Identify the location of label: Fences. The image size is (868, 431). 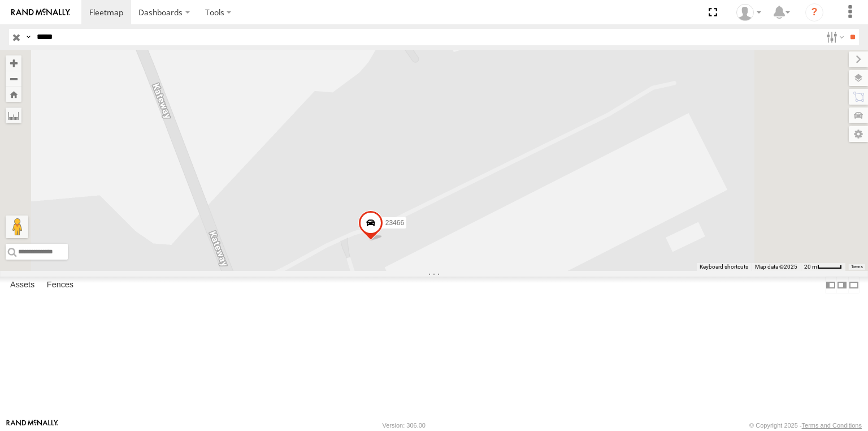
(60, 285).